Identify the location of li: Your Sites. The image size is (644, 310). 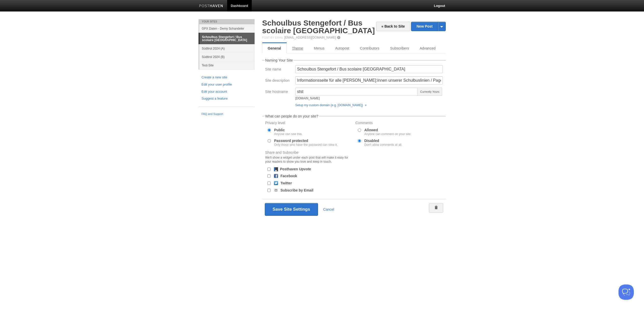
(227, 22).